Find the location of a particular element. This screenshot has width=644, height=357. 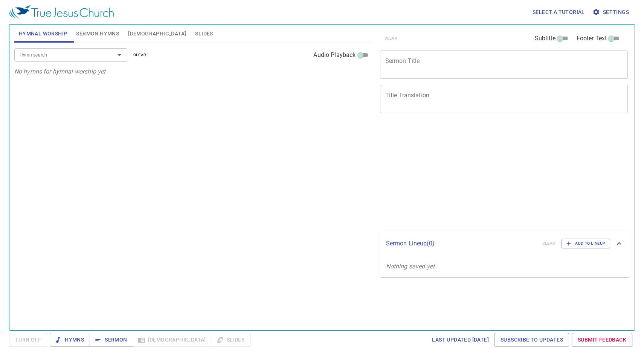

button: Add to Lineup is located at coordinates (585, 244).